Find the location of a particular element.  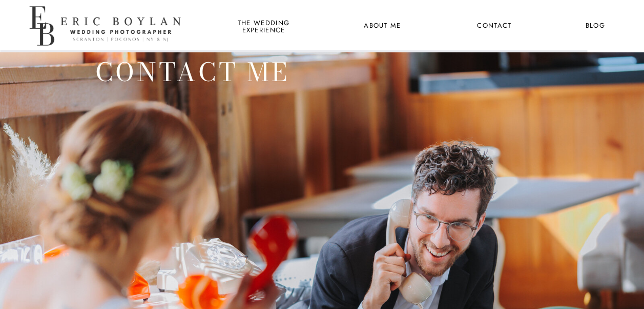

nav: Blog is located at coordinates (595, 26).